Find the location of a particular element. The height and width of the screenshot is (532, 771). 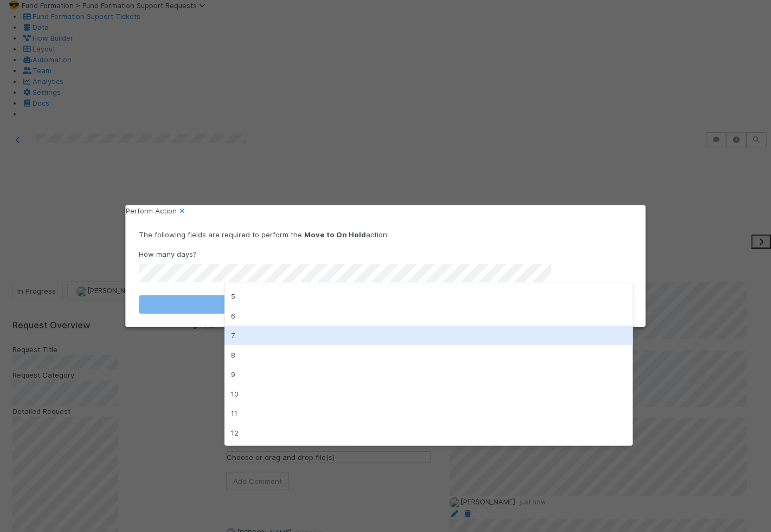

div: 12 is located at coordinates (428, 433).